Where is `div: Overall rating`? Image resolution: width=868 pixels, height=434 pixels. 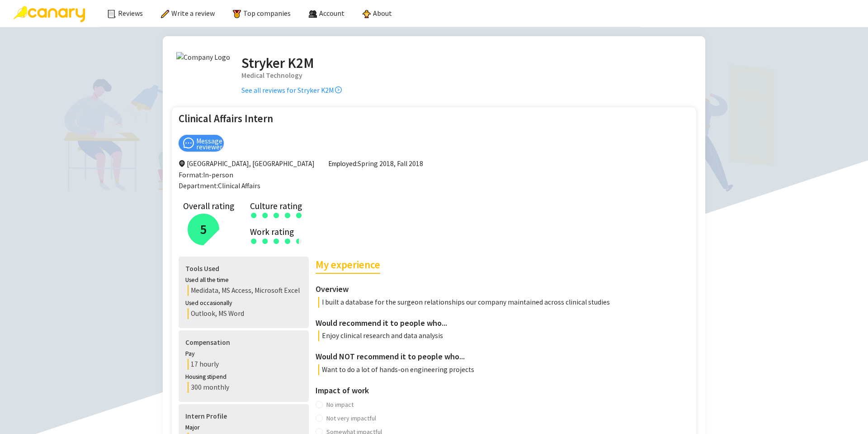
div: Overall rating is located at coordinates (209, 206).